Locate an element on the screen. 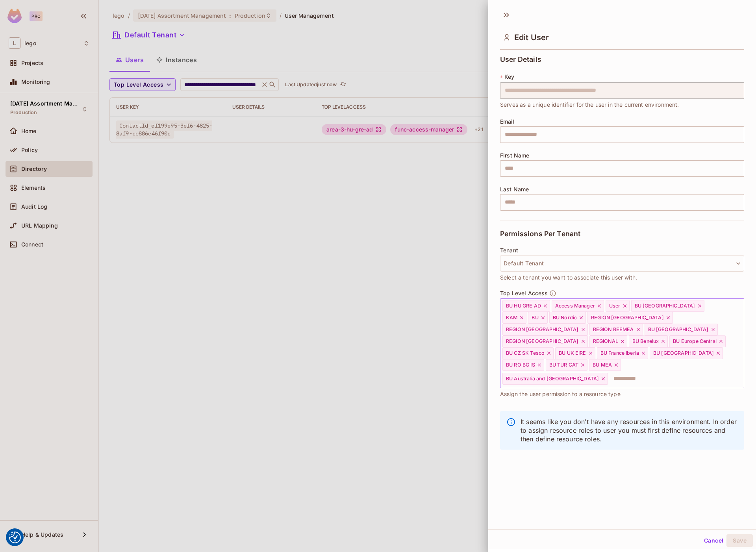  span: BU is located at coordinates (534, 317).